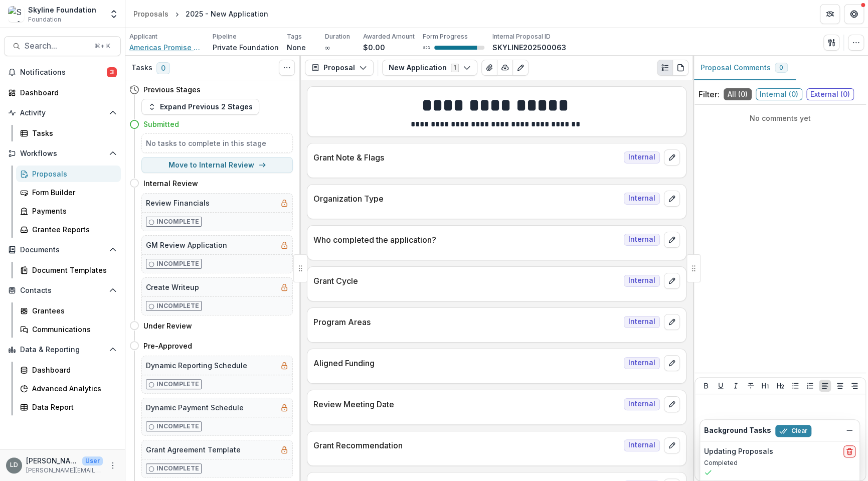 The image size is (868, 481). I want to click on nav: breadcrumb, so click(201, 14).